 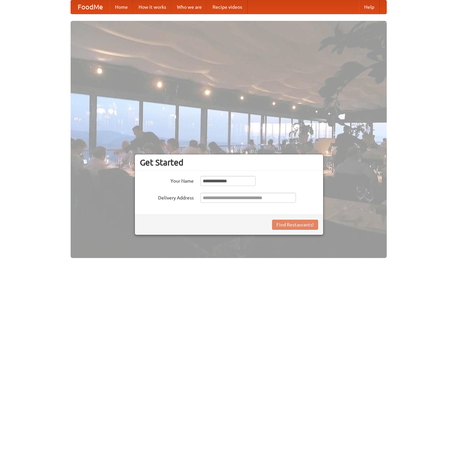 What do you see at coordinates (90, 7) in the screenshot?
I see `a: FoodMe` at bounding box center [90, 7].